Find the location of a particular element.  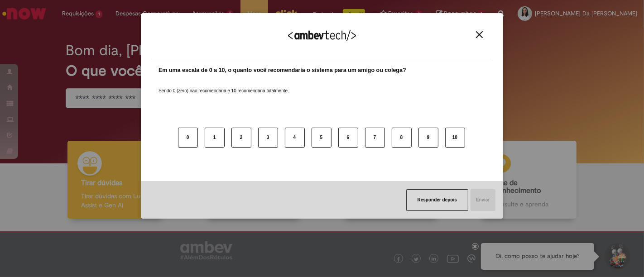

button: 1 is located at coordinates (214, 137).